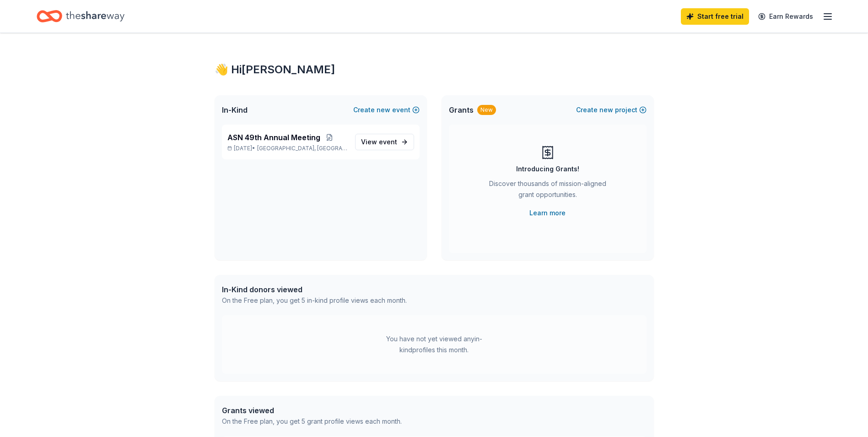 The height and width of the screenshot is (437, 868). Describe the element at coordinates (379, 142) in the screenshot. I see `span: View` at that location.